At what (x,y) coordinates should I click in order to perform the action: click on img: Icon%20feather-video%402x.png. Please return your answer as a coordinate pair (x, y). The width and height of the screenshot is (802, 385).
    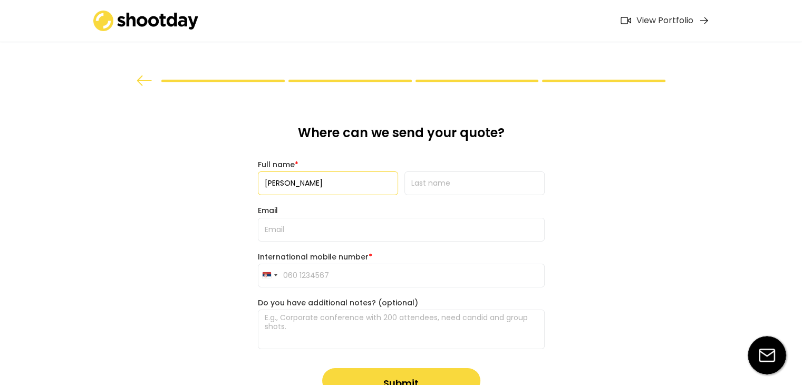
    Looking at the image, I should click on (626, 21).